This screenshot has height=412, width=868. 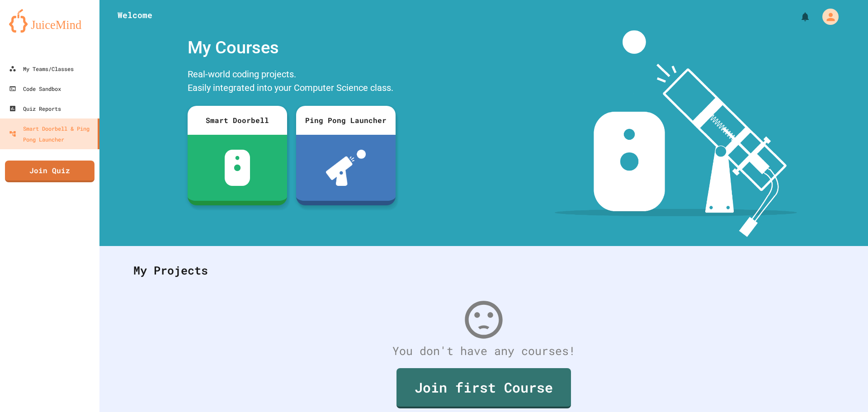 What do you see at coordinates (237, 120) in the screenshot?
I see `div: Smart Doorbell` at bounding box center [237, 120].